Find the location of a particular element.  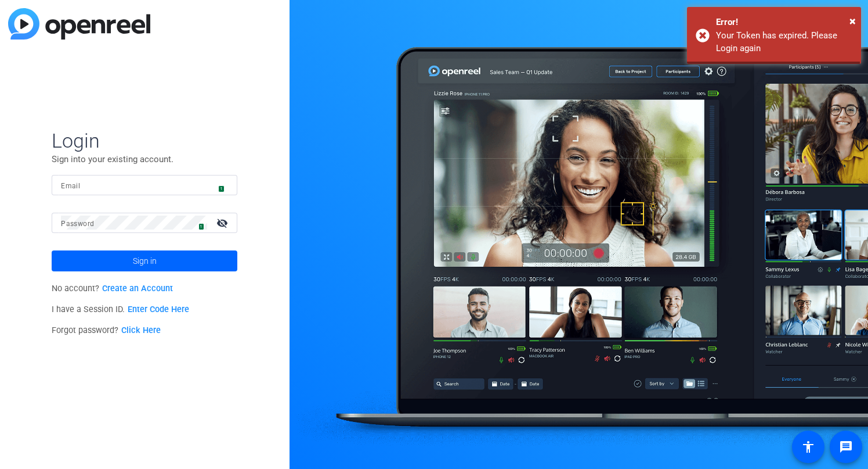

a: Create an Account is located at coordinates (137, 288).